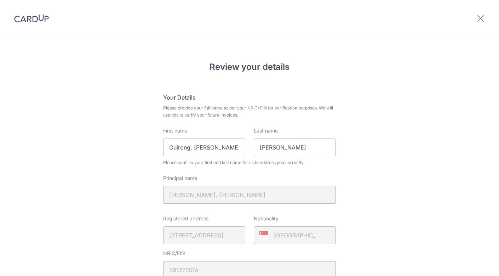 Image resolution: width=499 pixels, height=276 pixels. Describe the element at coordinates (295, 147) in the screenshot. I see `input: Last name` at that location.